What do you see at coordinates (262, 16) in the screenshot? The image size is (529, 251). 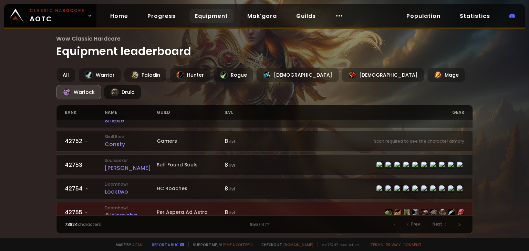 I see `a: Mak'gora` at bounding box center [262, 16].